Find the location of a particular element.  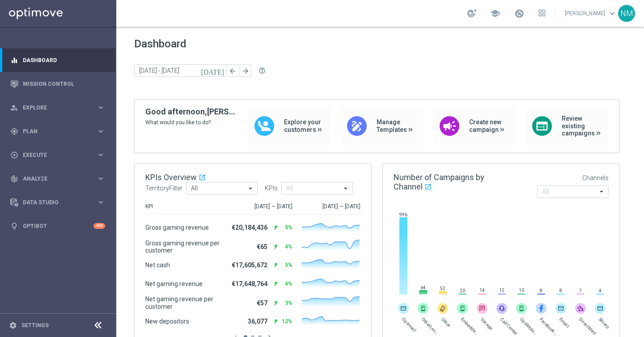

div: NM is located at coordinates (626, 13).